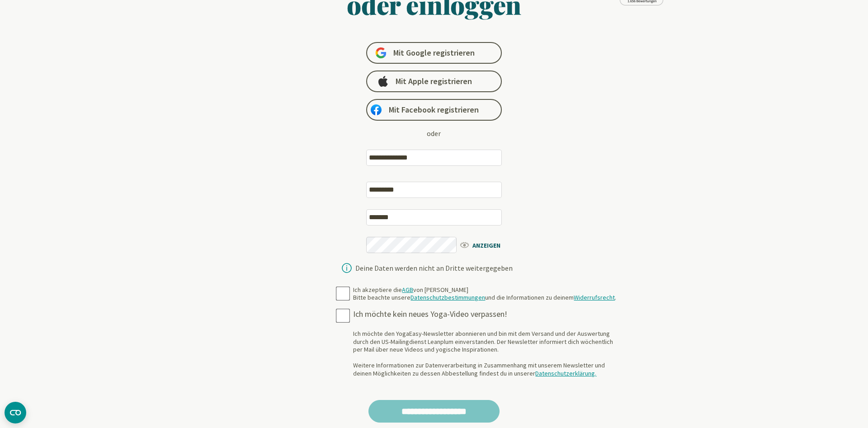 Image resolution: width=868 pixels, height=428 pixels. Describe the element at coordinates (434, 110) in the screenshot. I see `a: Mit Facebook registrieren` at that location.